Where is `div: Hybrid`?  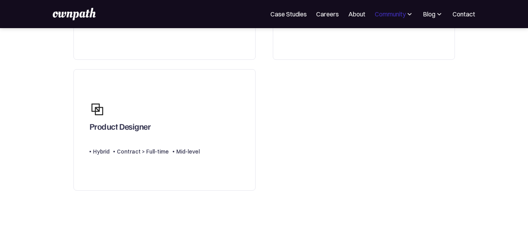 div: Hybrid is located at coordinates (101, 152).